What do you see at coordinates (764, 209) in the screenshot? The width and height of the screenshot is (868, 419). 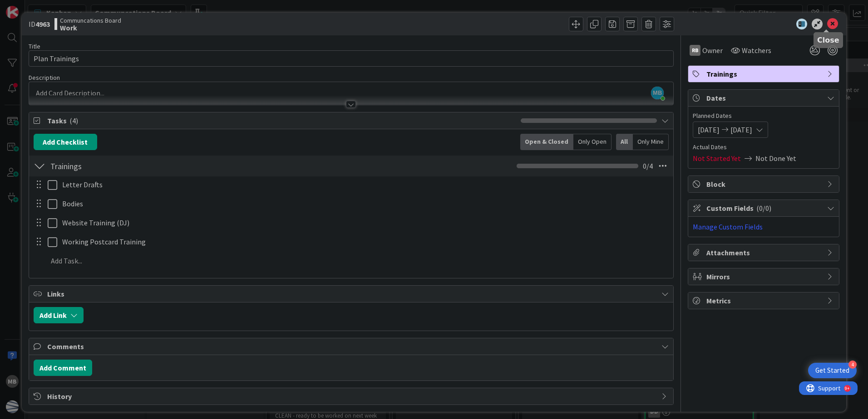 I see `span: ( 0/0 )` at bounding box center [764, 209].